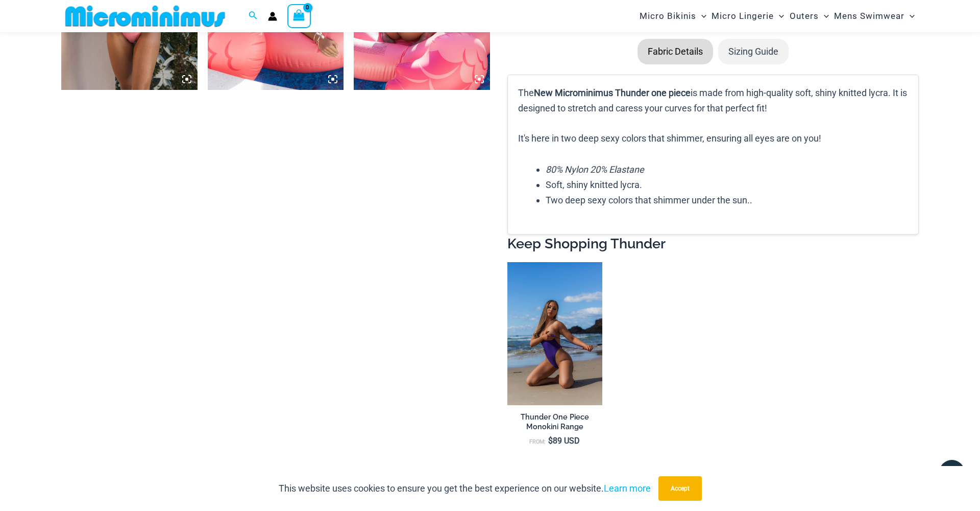 The width and height of the screenshot is (980, 511). Describe the element at coordinates (809, 15) in the screenshot. I see `a: OutersMenu ToggleMenu Toggle` at that location.